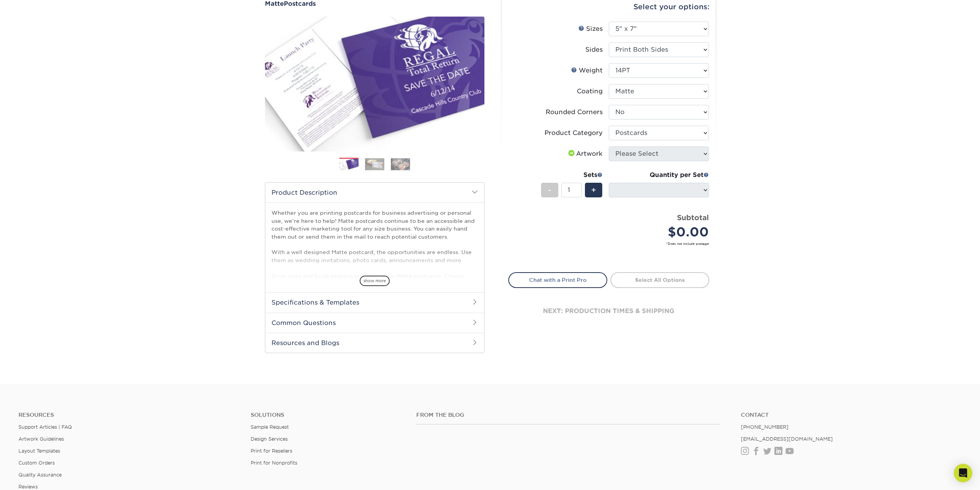 This screenshot has height=490, width=980. I want to click on a: Artwork Guidelines, so click(41, 438).